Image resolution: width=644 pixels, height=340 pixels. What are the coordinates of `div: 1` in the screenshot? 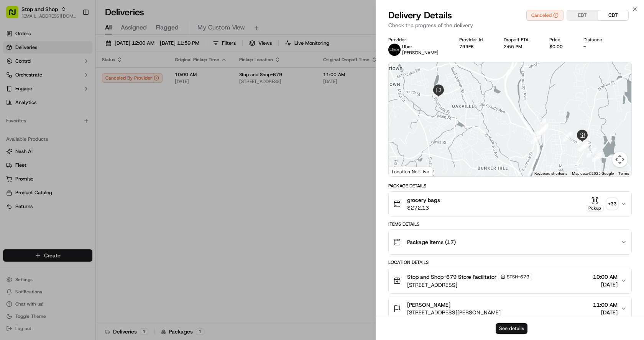 It's located at (541, 124).